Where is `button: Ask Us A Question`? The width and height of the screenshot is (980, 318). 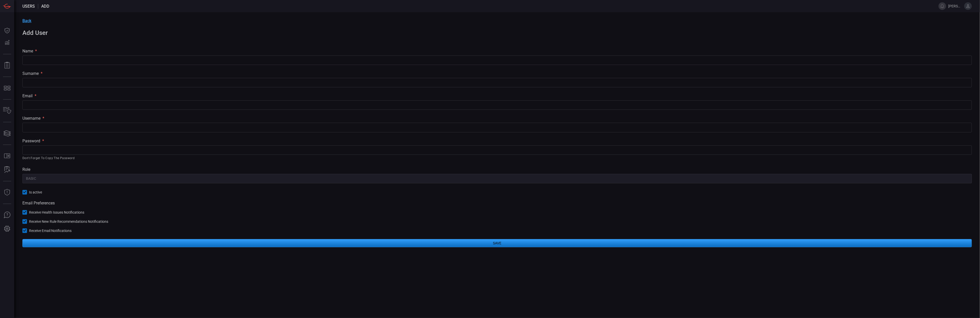 button: Ask Us A Question is located at coordinates (7, 215).